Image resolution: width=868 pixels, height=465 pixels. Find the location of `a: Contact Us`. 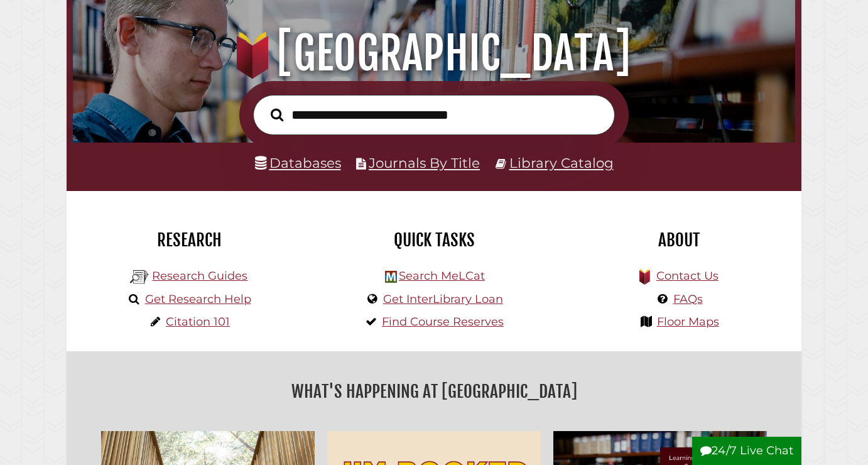

a: Contact Us is located at coordinates (687, 276).